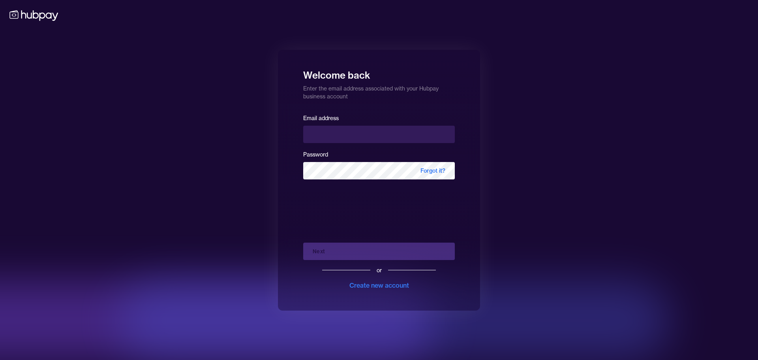  Describe the element at coordinates (379, 270) in the screenshot. I see `div: or` at that location.